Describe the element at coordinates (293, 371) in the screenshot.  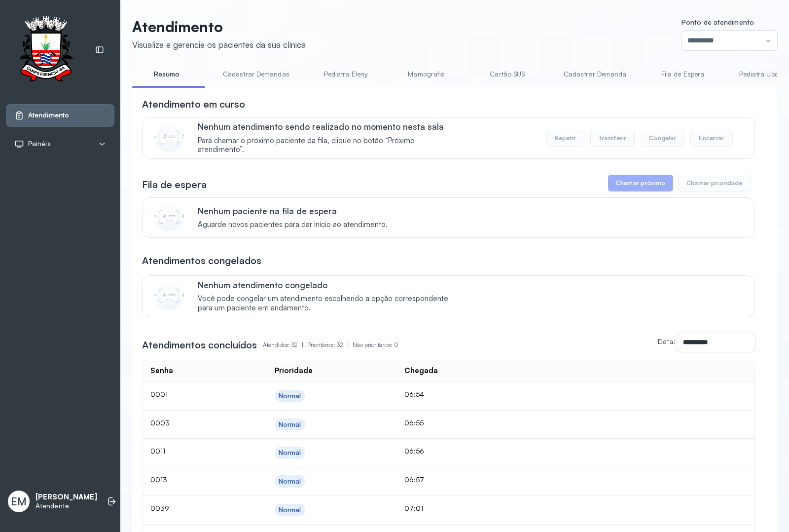
I see `div: Prioridade` at that location.